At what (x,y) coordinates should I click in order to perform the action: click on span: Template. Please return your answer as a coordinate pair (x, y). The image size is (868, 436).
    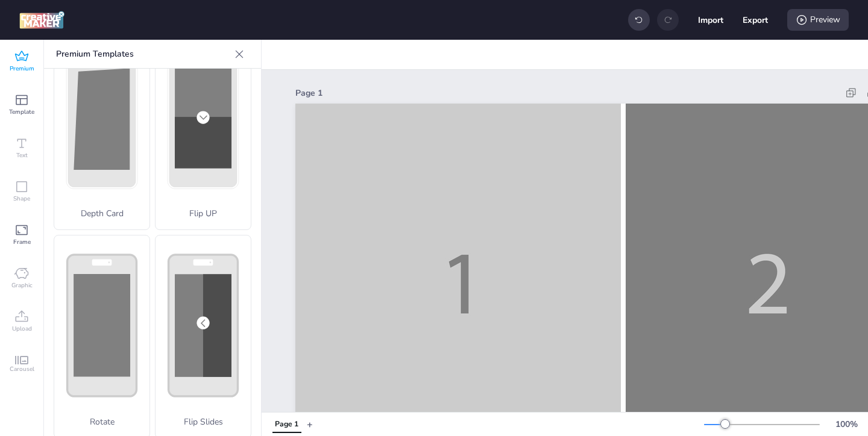
    Looking at the image, I should click on (22, 112).